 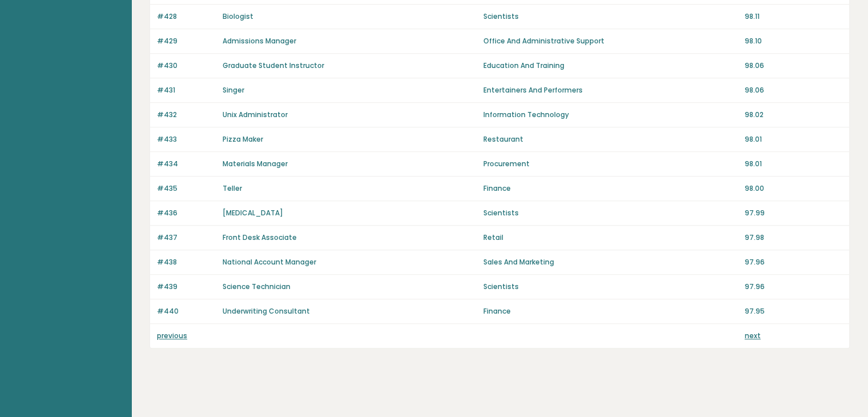 What do you see at coordinates (186, 140) in the screenshot?
I see `p: #433` at bounding box center [186, 140].